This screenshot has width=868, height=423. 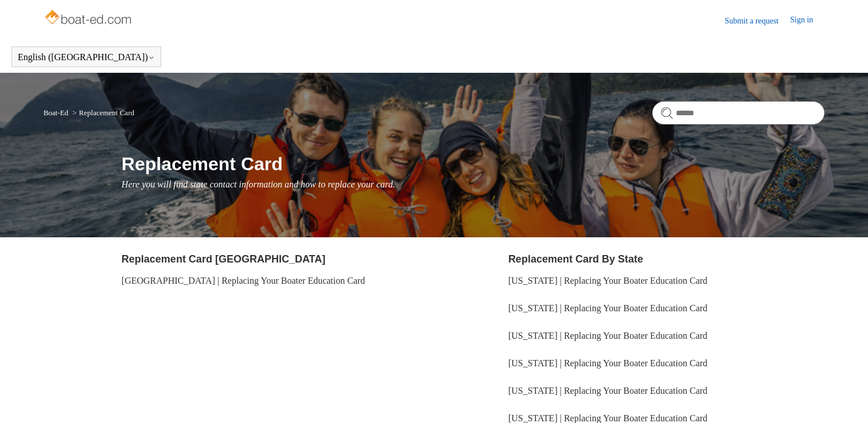 I want to click on a: Boat-Ed, so click(x=56, y=113).